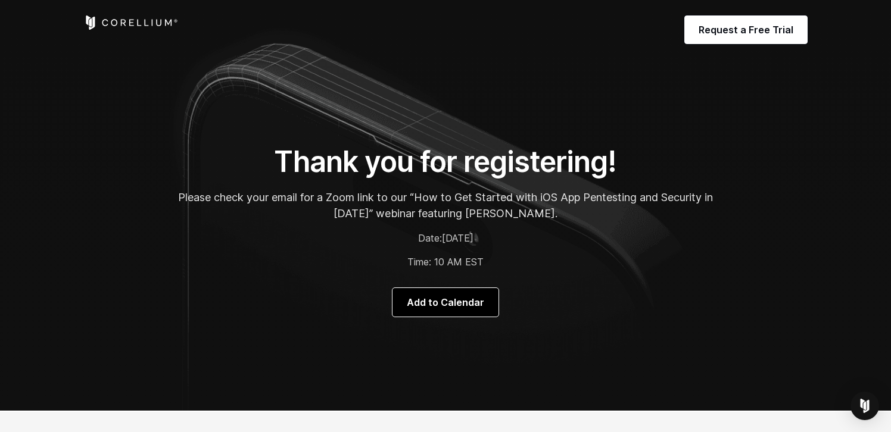  Describe the element at coordinates (446, 262) in the screenshot. I see `p: Time: 10 AM EST` at that location.